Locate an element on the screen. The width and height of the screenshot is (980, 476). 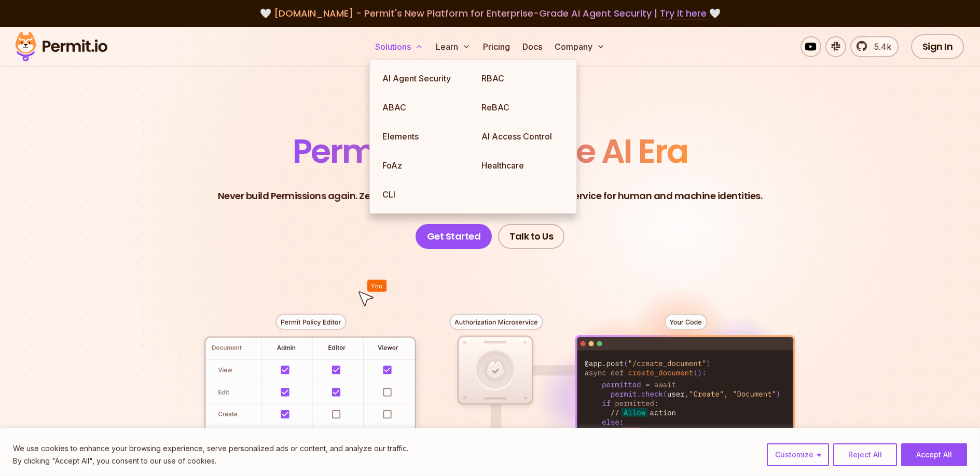
span: 5.4k is located at coordinates (879, 47).